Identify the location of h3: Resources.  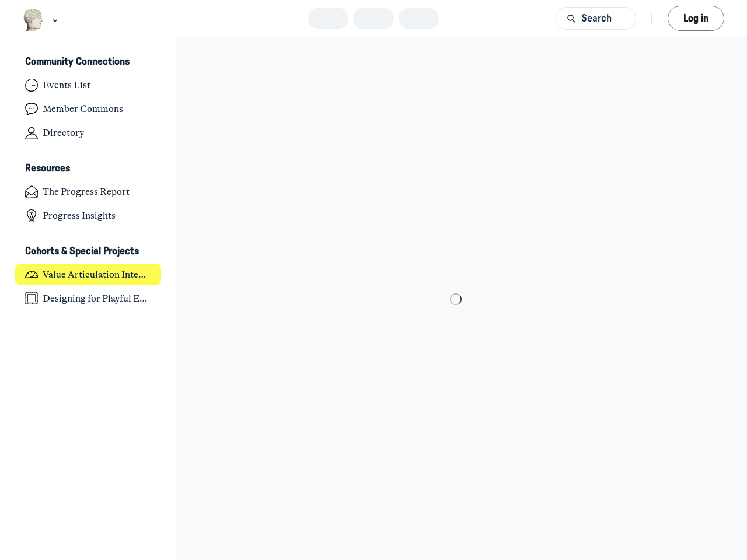
(47, 168).